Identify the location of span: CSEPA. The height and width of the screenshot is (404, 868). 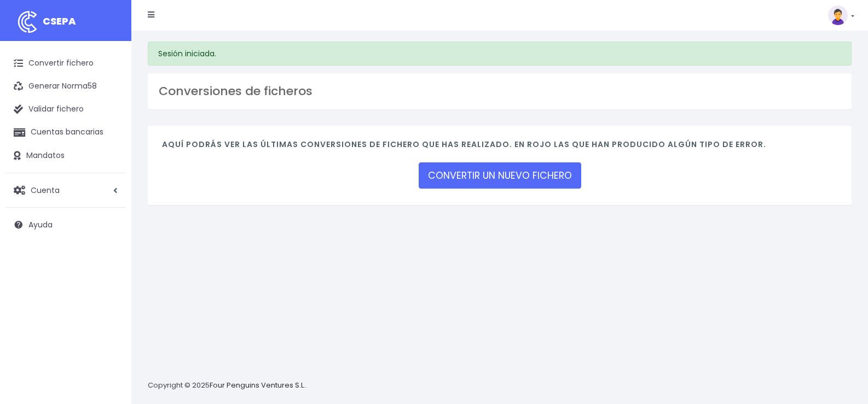
(59, 21).